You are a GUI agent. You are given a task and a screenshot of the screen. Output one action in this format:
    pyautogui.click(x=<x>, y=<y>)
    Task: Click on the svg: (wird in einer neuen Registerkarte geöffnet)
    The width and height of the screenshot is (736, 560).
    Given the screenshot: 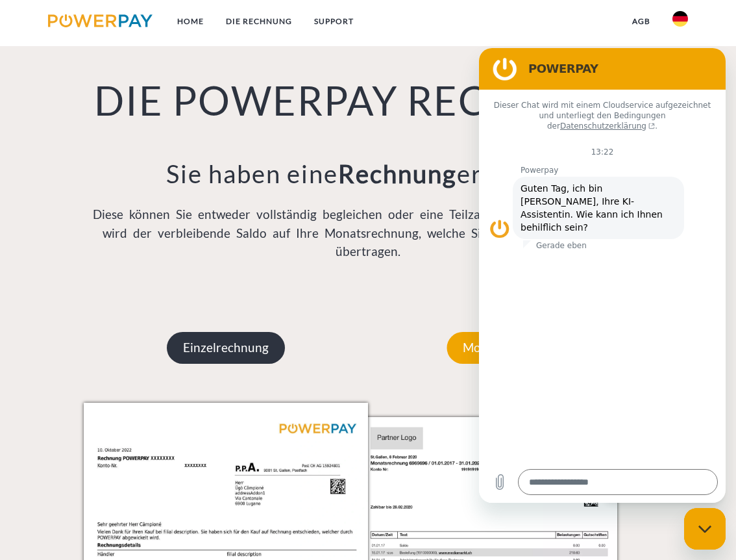 What is the action you would take?
    pyautogui.click(x=172, y=78)
    